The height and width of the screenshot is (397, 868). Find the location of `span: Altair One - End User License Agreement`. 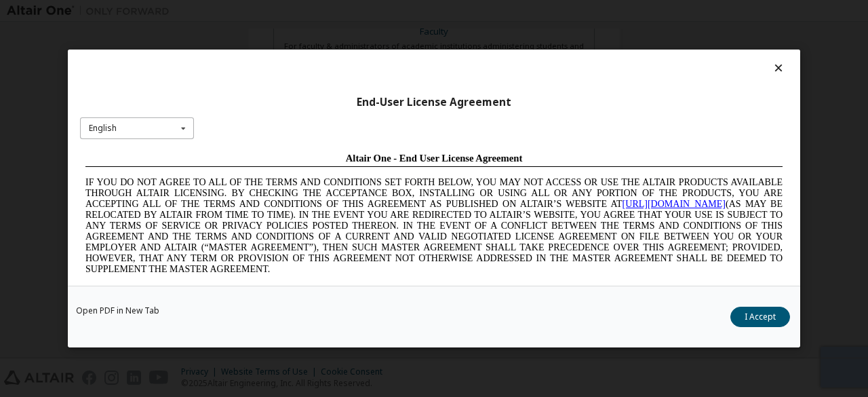

span: Altair One - End User License Agreement is located at coordinates (354, 11).